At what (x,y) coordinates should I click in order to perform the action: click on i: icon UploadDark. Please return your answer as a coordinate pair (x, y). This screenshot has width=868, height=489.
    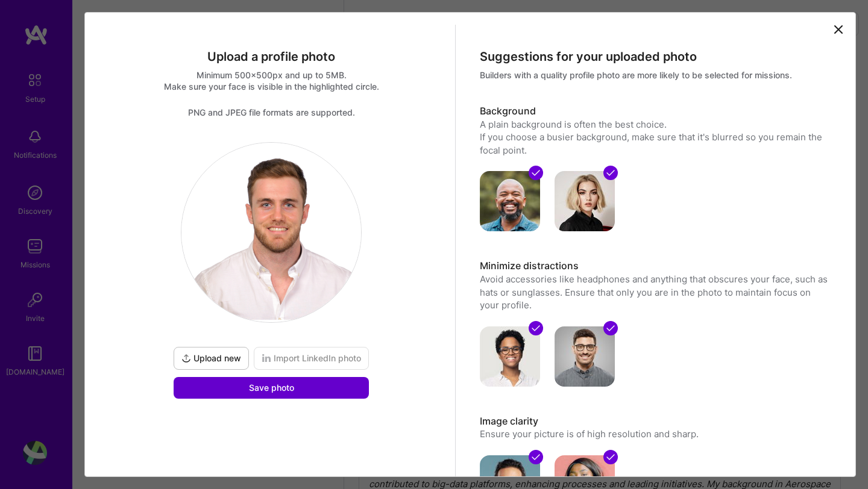
    Looking at the image, I should click on (186, 358).